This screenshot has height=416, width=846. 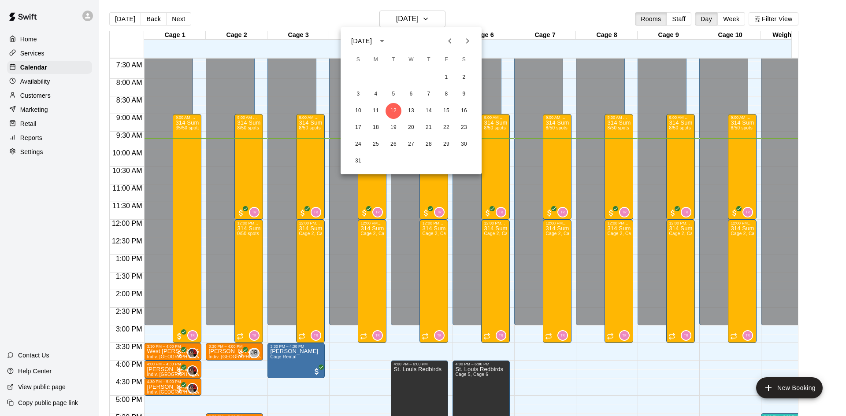 What do you see at coordinates (446, 78) in the screenshot?
I see `button: 1` at bounding box center [446, 78].